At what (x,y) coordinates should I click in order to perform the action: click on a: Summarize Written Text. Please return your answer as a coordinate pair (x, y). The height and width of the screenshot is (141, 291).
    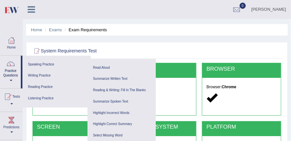
    Looking at the image, I should click on (122, 79).